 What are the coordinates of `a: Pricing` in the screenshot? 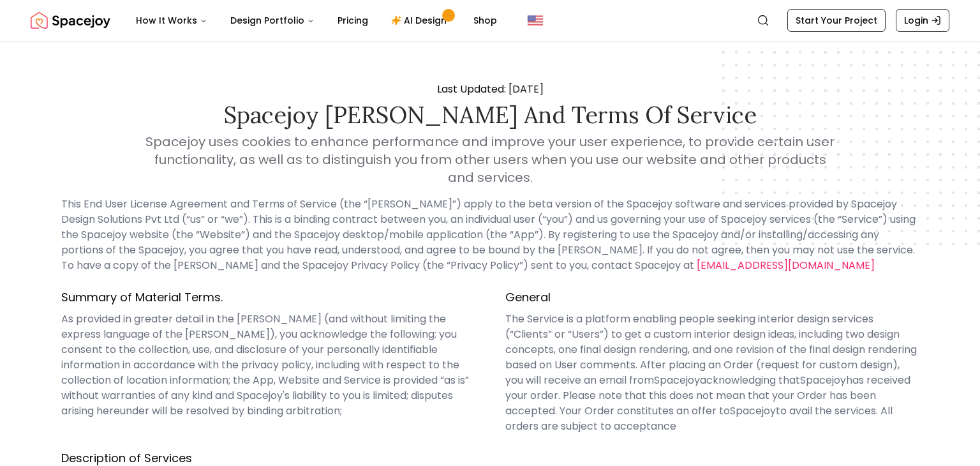 It's located at (353, 21).